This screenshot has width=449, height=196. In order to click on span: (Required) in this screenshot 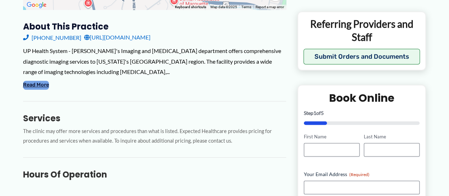, I will do `click(359, 174)`.